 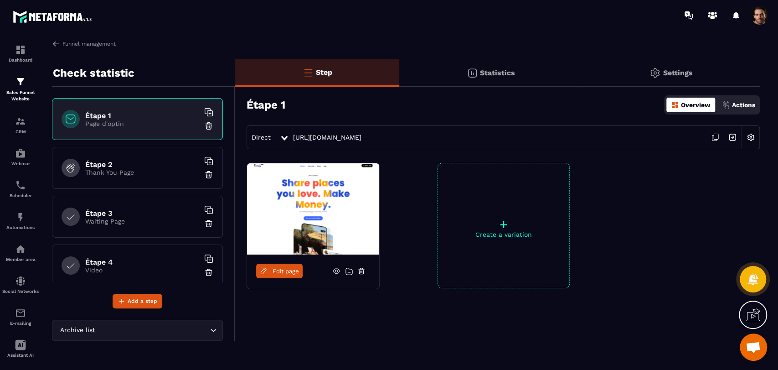 I want to click on img: bars-o.4a397970.svg, so click(x=308, y=72).